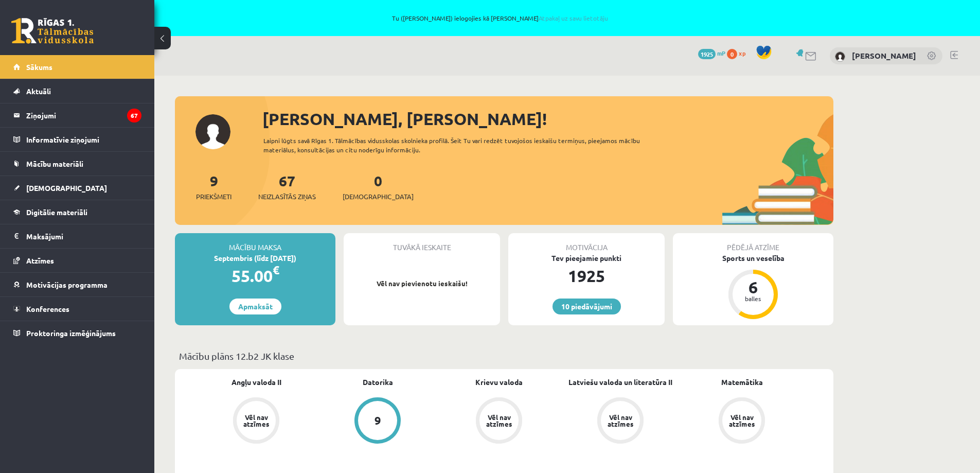  I want to click on legend: Maksājumi, so click(84, 236).